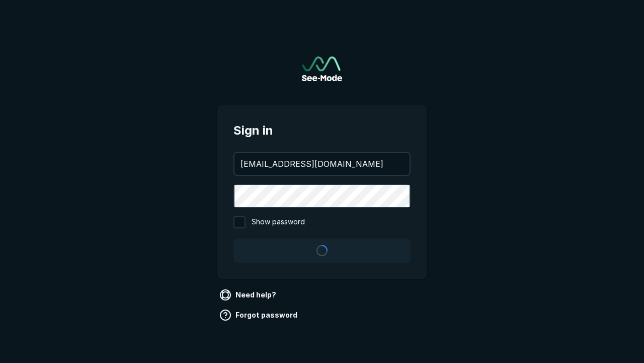  Describe the element at coordinates (322, 130) in the screenshot. I see `span: Sign in` at that location.